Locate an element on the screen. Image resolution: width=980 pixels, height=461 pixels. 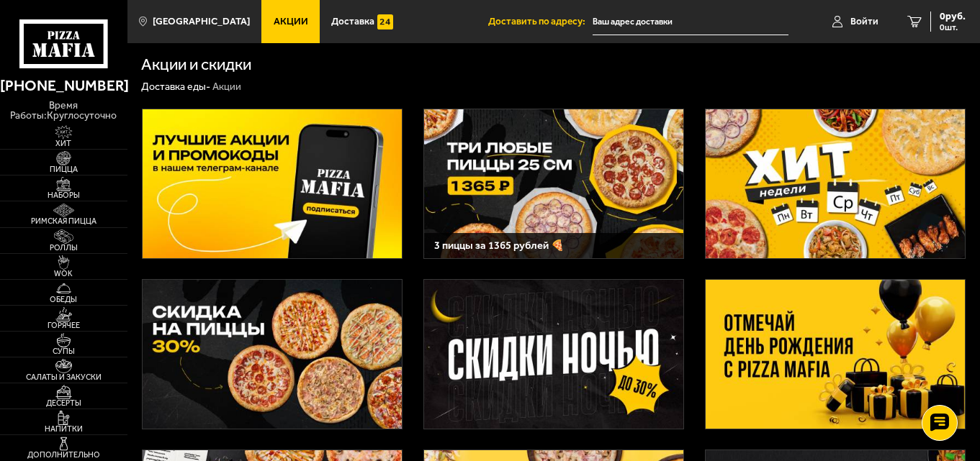
a: Доставка еды- is located at coordinates (176, 86).